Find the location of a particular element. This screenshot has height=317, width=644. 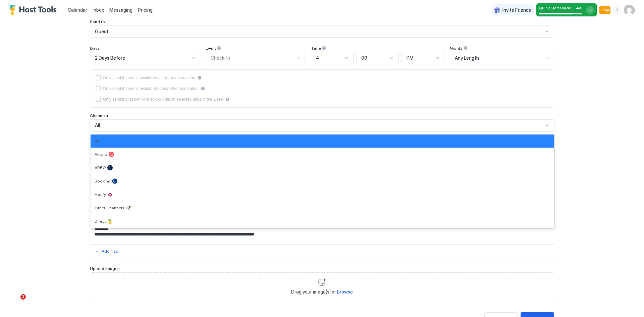

span: 00 is located at coordinates (364, 58).